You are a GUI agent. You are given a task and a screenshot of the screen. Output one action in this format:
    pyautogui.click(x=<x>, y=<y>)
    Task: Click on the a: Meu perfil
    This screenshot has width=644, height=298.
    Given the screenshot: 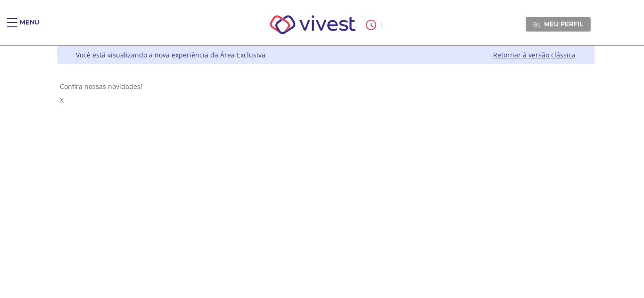 What is the action you would take?
    pyautogui.click(x=558, y=24)
    